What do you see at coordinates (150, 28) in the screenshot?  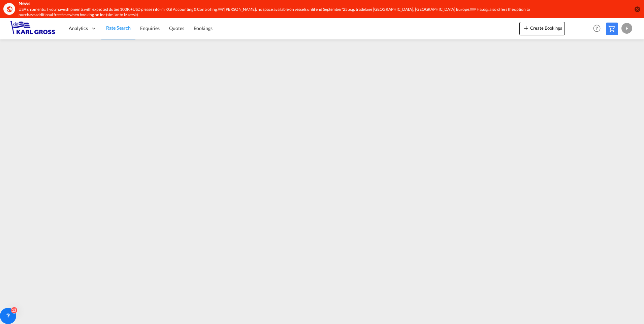 I see `span: Enquiries` at bounding box center [150, 28].